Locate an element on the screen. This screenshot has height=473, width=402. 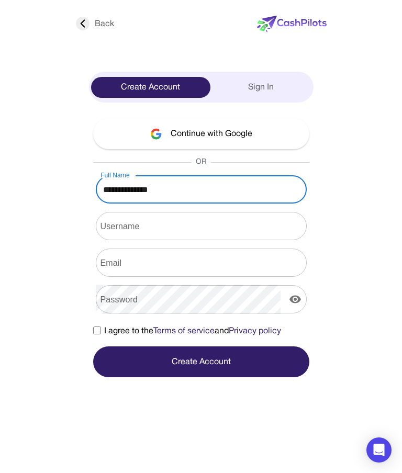
input: I agree to theTerms of serviceandPrivacy policy is located at coordinates (97, 330).